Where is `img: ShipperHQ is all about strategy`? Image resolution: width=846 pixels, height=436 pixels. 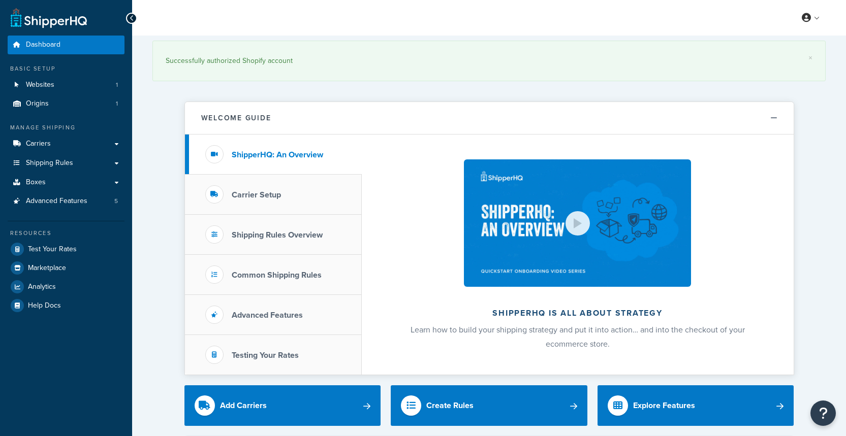
img: ShipperHQ is all about strategy is located at coordinates (577, 223).